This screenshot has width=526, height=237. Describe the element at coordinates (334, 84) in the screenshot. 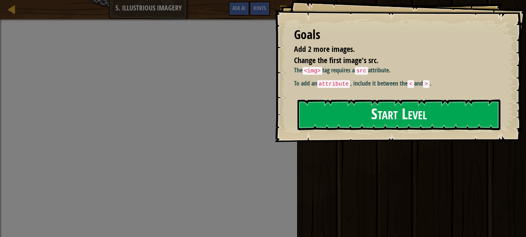

I see `code: attribute` at that location.